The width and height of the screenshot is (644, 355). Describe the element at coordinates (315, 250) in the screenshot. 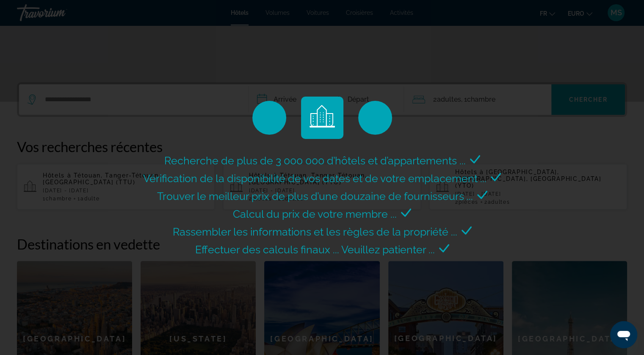

I see `span: Effectuer des calculs finaux ... Veuillez patienter ...` at that location.